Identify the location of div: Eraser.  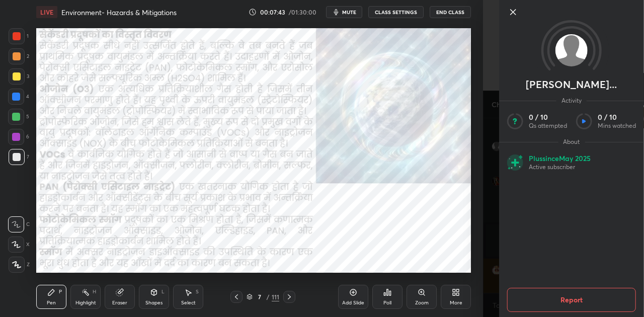
(120, 303).